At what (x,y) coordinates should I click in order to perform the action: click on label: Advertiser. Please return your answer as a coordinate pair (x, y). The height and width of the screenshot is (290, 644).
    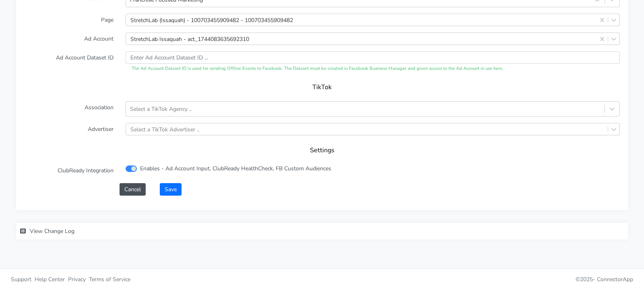
    Looking at the image, I should click on (69, 129).